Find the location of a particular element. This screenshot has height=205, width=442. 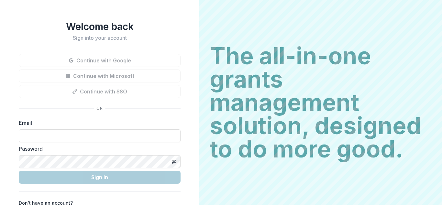

button: Continue with Google is located at coordinates (100, 61).